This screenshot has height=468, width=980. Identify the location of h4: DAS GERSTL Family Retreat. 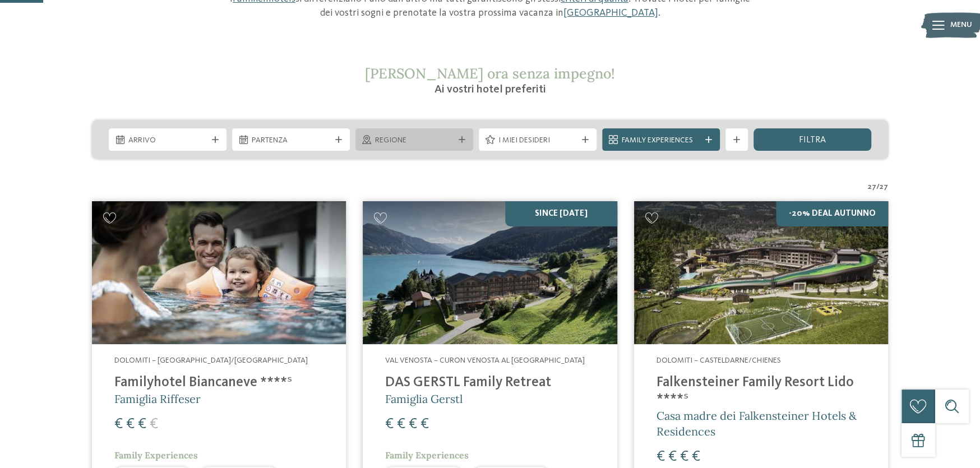
(490, 383).